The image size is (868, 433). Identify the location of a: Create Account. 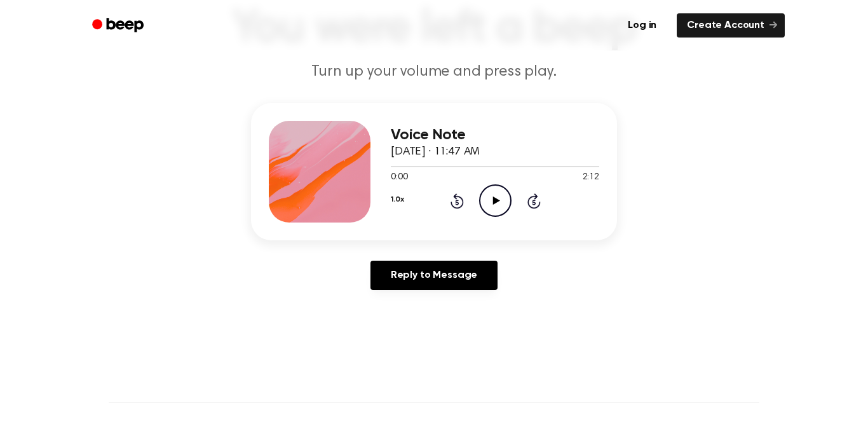
(730, 25).